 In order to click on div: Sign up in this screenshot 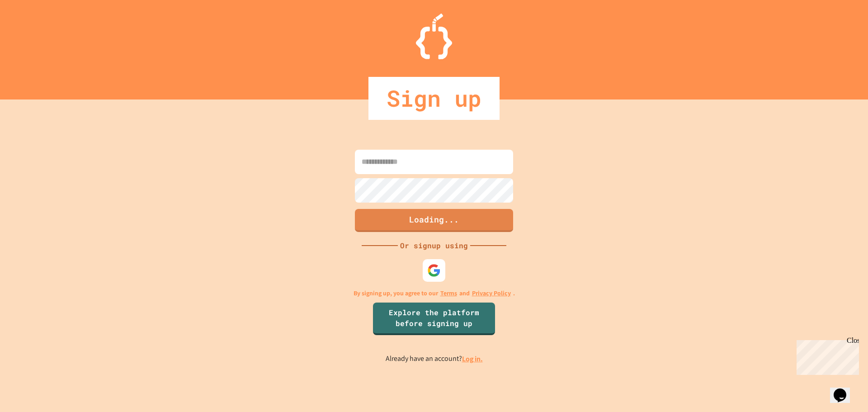, I will do `click(434, 98)`.